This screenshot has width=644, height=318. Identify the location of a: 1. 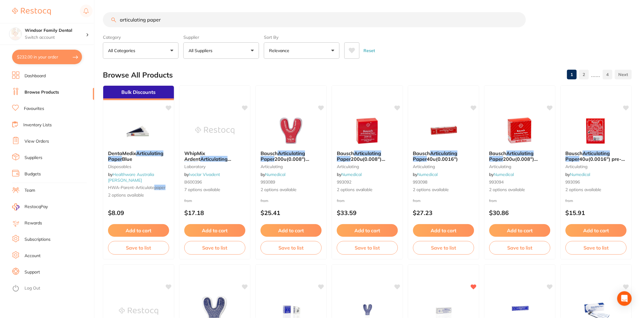
(572, 74).